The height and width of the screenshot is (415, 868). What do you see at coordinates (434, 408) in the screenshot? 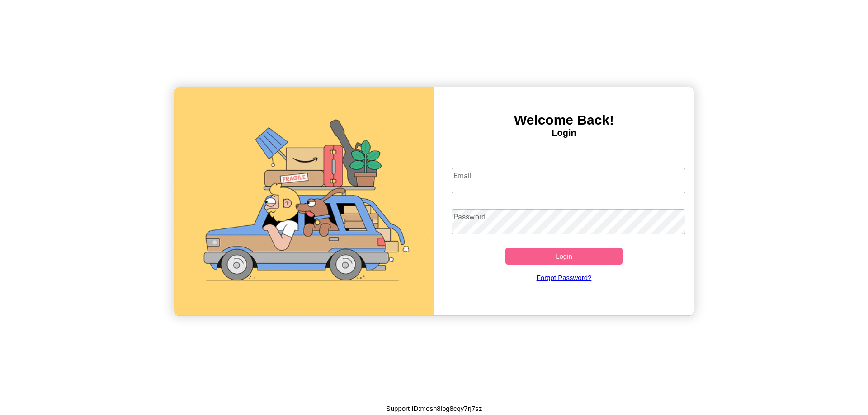
I see `p: Support ID: mesn8lbg8cqy7rj7sz` at bounding box center [434, 408].